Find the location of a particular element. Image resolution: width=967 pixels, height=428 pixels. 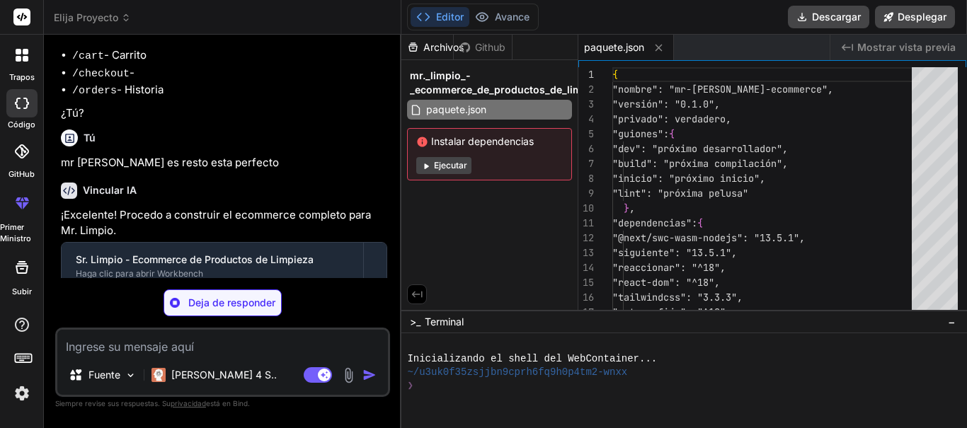

font: Inicializando el shell del WebContainer... is located at coordinates (531, 359).